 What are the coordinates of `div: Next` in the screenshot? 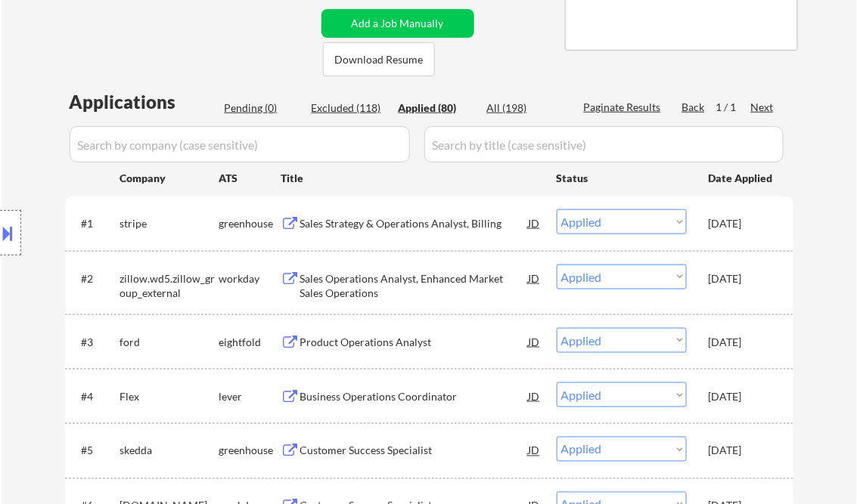 It's located at (764, 108).